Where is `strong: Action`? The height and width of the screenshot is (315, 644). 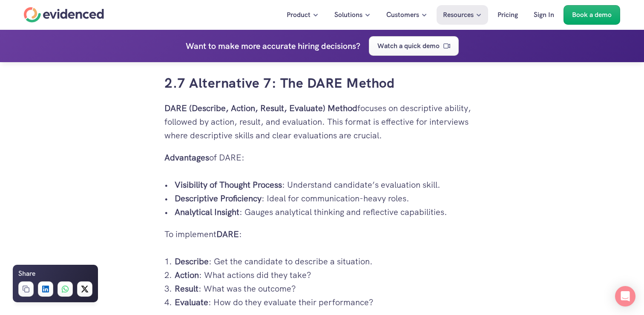
strong: Action is located at coordinates (187, 275).